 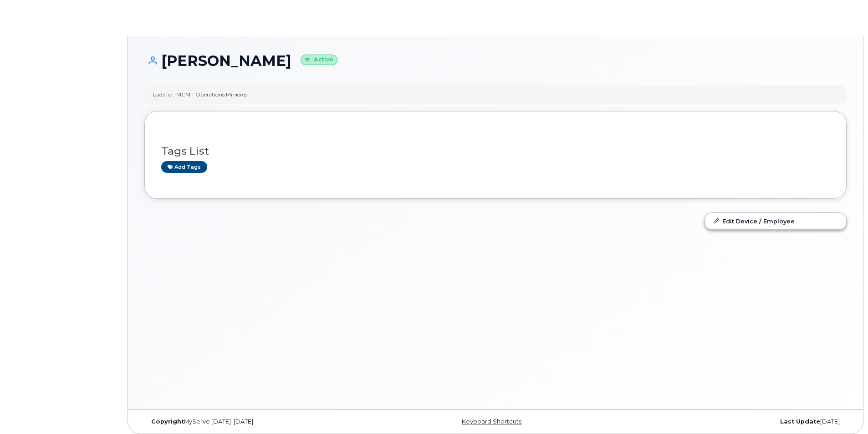 What do you see at coordinates (319, 60) in the screenshot?
I see `small: Active` at bounding box center [319, 60].